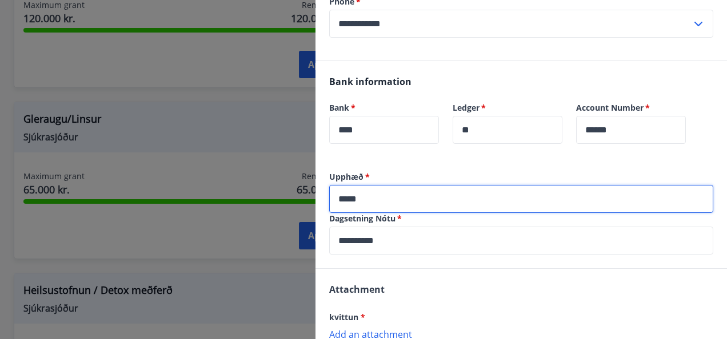  What do you see at coordinates (370, 82) in the screenshot?
I see `span: Bank information` at bounding box center [370, 82].